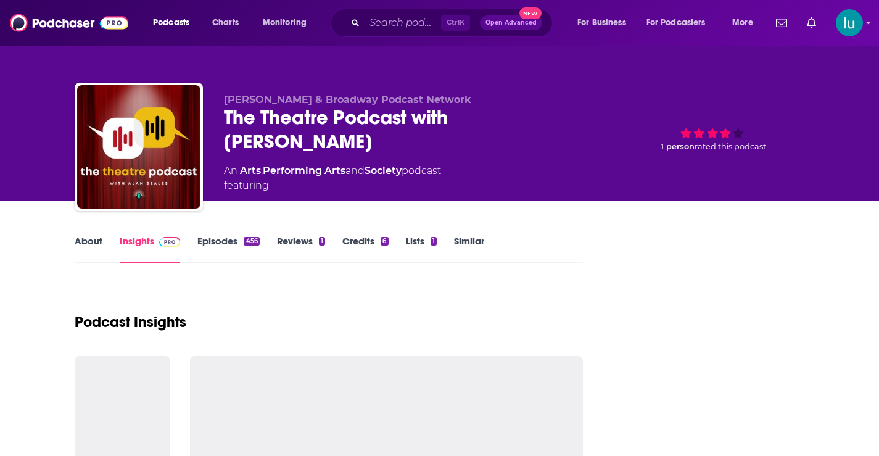  I want to click on a: Arts, so click(250, 170).